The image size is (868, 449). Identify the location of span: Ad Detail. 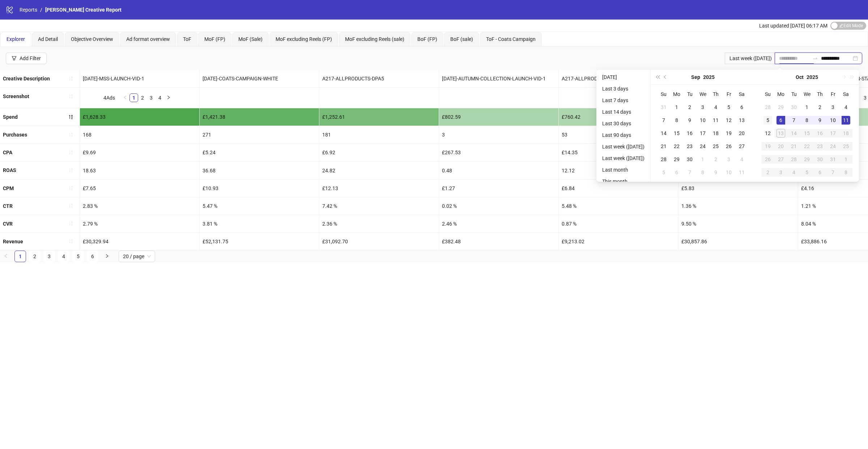
(47, 40).